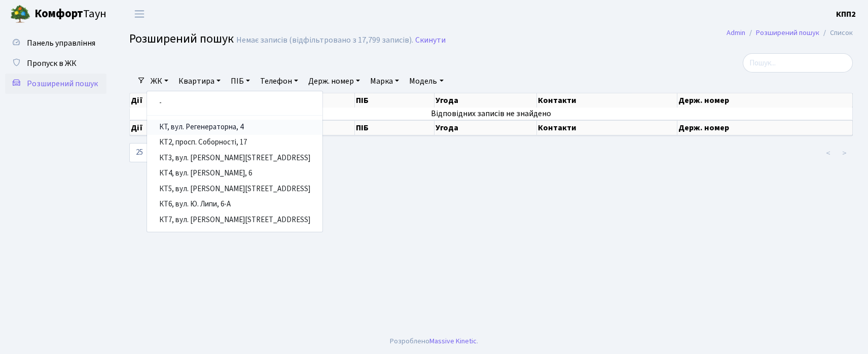  Describe the element at coordinates (180, 153) in the screenshot. I see `label: записів на сторінці` at that location.